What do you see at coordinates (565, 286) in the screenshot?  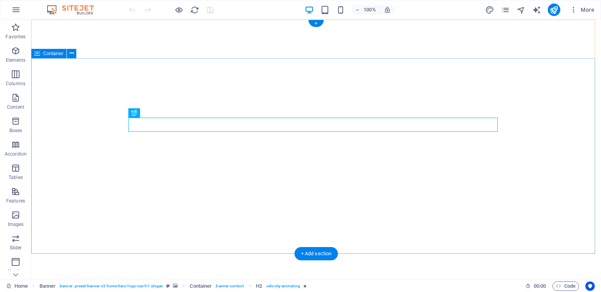 I see `button: Code` at bounding box center [565, 286].